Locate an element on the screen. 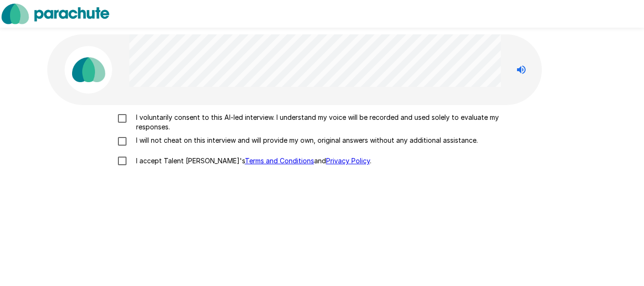 The width and height of the screenshot is (644, 286). button: Stop reading questions aloud is located at coordinates (521, 70).